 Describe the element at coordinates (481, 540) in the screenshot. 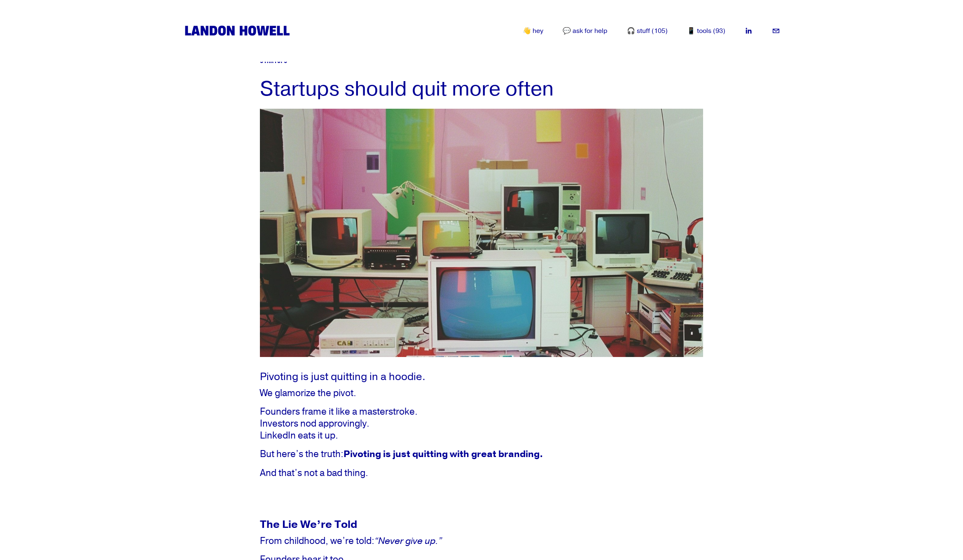

I see `p: From childhood, we’re told:` at that location.